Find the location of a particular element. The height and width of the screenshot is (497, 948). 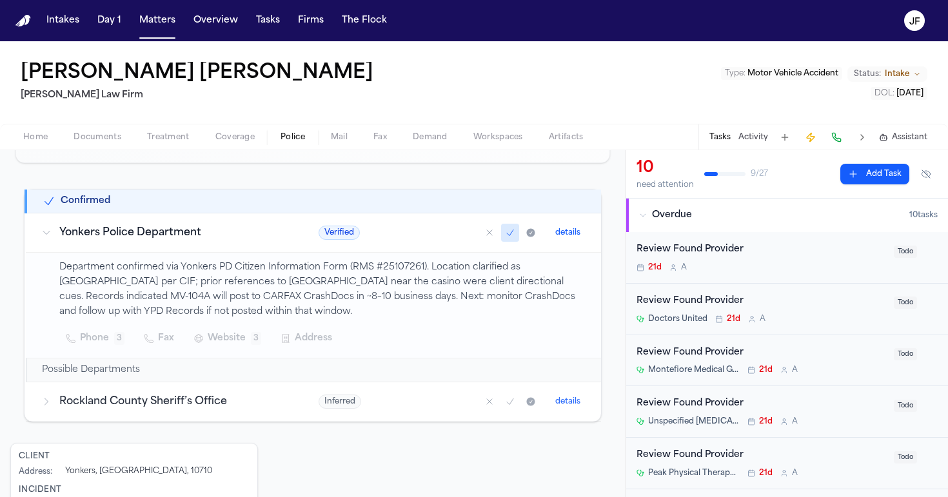

button: Mark as received is located at coordinates (531, 233).